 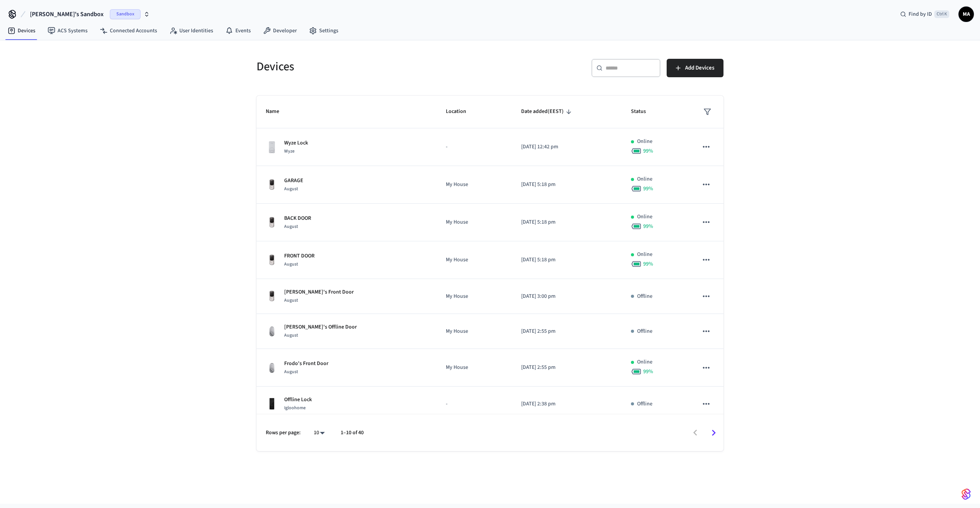 What do you see at coordinates (695, 68) in the screenshot?
I see `button: Add Devices` at bounding box center [695, 68].